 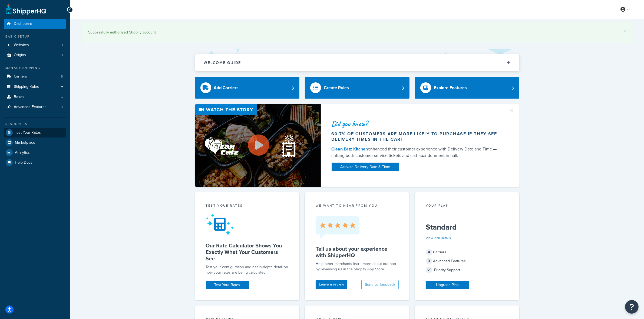 I want to click on div: Your Plan, so click(x=467, y=206).